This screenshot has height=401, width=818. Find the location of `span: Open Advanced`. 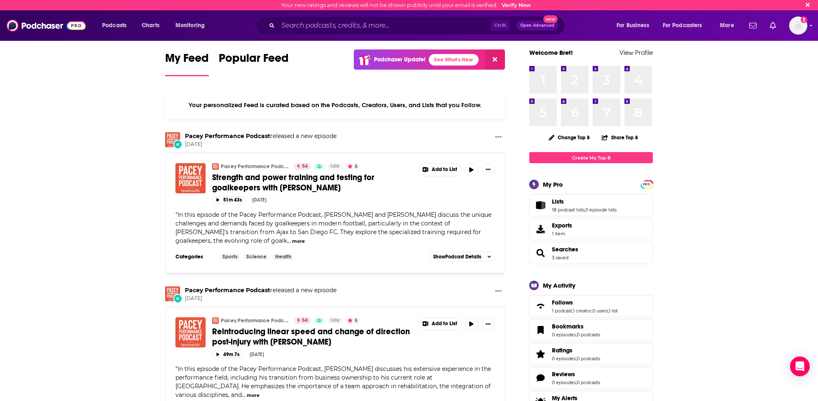

span: Open Advanced is located at coordinates (537, 26).